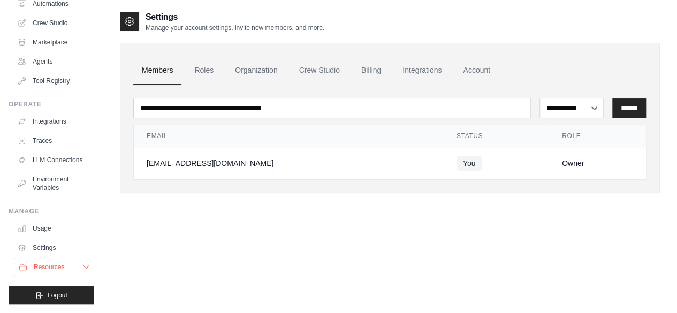 The image size is (677, 313). What do you see at coordinates (371, 71) in the screenshot?
I see `a: Billing` at bounding box center [371, 71].